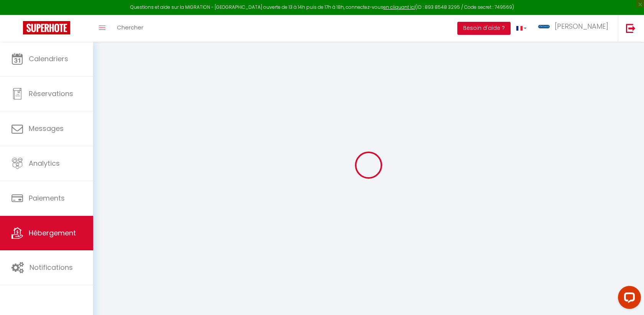 The image size is (644, 315). Describe the element at coordinates (631, 28) in the screenshot. I see `img: logout` at that location.